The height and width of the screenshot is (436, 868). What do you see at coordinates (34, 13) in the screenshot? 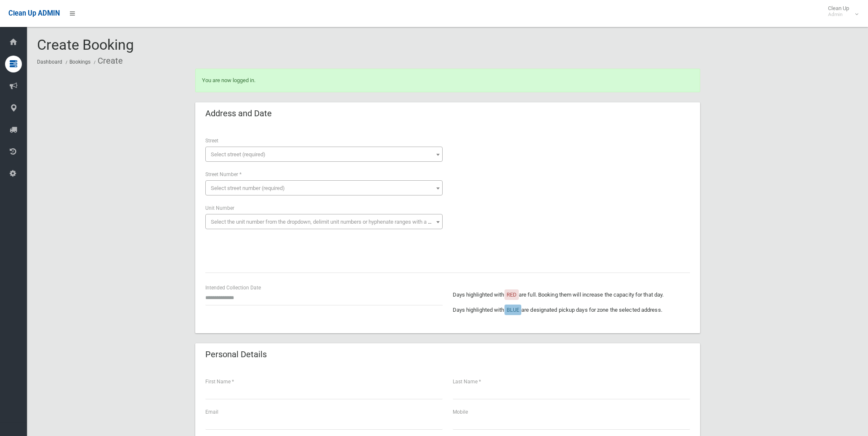
I see `span: Clean Up ADMIN` at bounding box center [34, 13].